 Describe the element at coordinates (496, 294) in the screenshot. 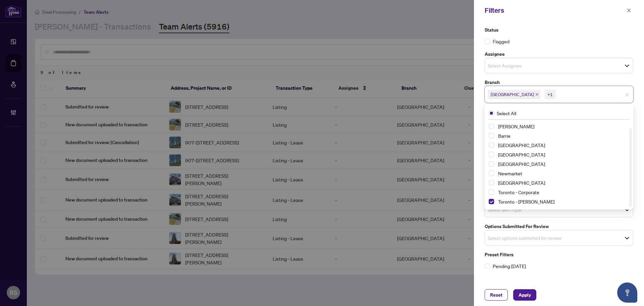

I see `span: Reset` at that location.